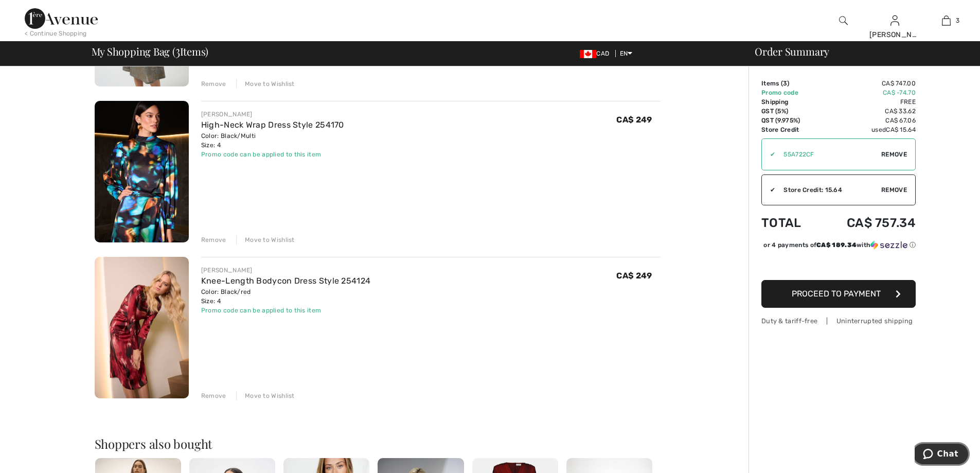  I want to click on div: or 4 payments of with, so click(839, 245).